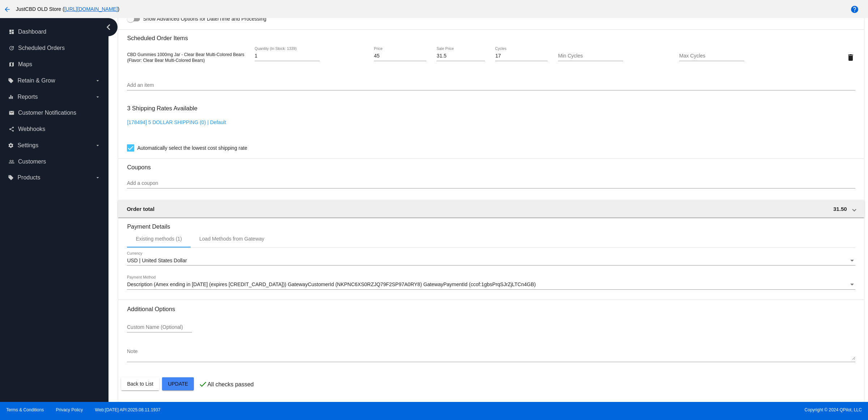 Image resolution: width=868 pixels, height=420 pixels. I want to click on span: Retain & Grow, so click(36, 80).